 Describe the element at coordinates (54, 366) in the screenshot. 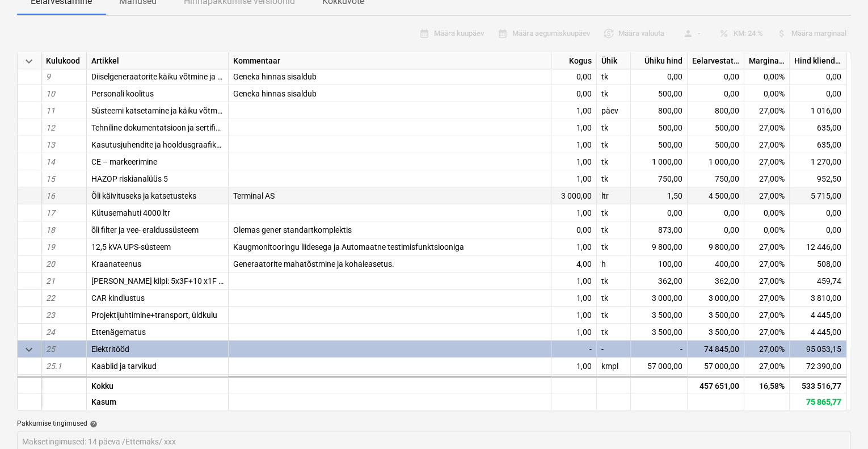

I see `span: 25.1` at that location.